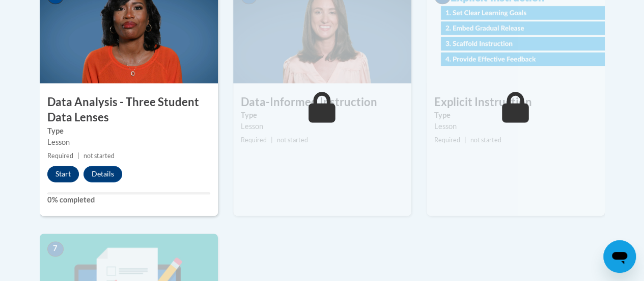 The image size is (644, 281). Describe the element at coordinates (129, 200) in the screenshot. I see `label: 0% completed` at that location.